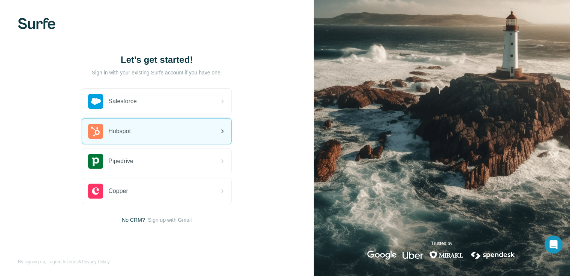  I want to click on img: copper's logo, so click(96, 191).